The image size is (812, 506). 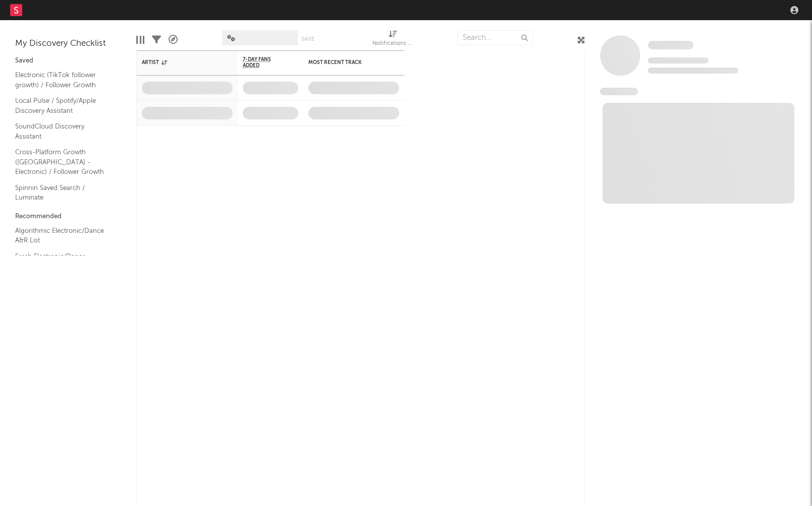 I want to click on span: 0 fans last week, so click(x=692, y=71).